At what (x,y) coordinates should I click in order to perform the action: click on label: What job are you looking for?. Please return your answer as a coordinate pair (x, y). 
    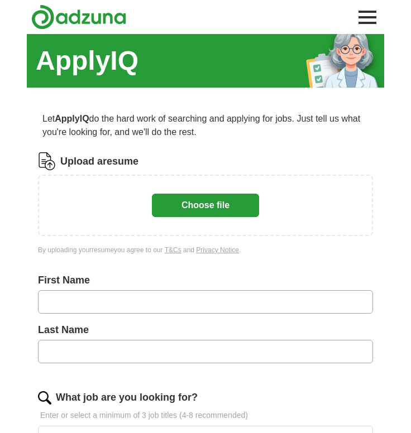
    Looking at the image, I should click on (127, 398).